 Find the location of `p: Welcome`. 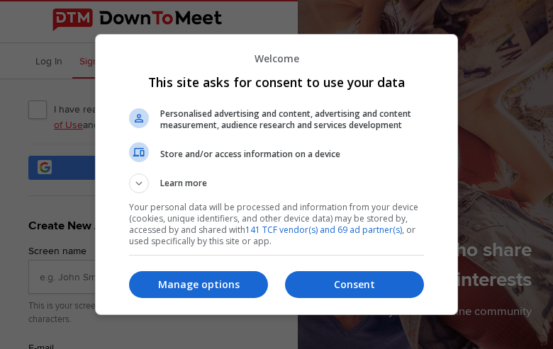

p: Welcome is located at coordinates (276, 58).